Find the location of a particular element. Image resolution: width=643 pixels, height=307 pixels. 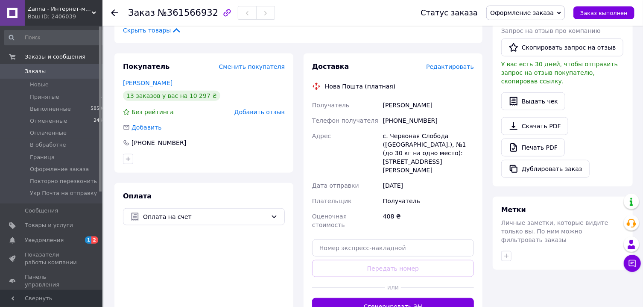

span: Панель управления is located at coordinates (52, 281).